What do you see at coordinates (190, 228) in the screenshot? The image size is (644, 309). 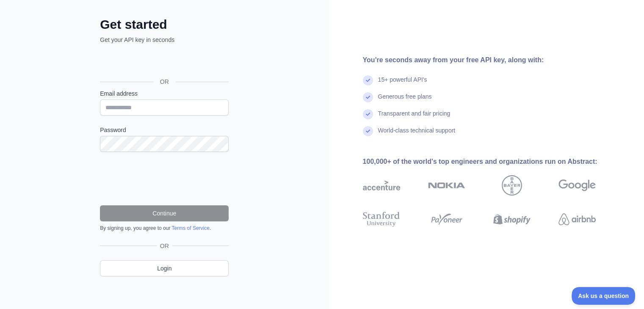 I see `a: Terms of Service` at bounding box center [190, 228].